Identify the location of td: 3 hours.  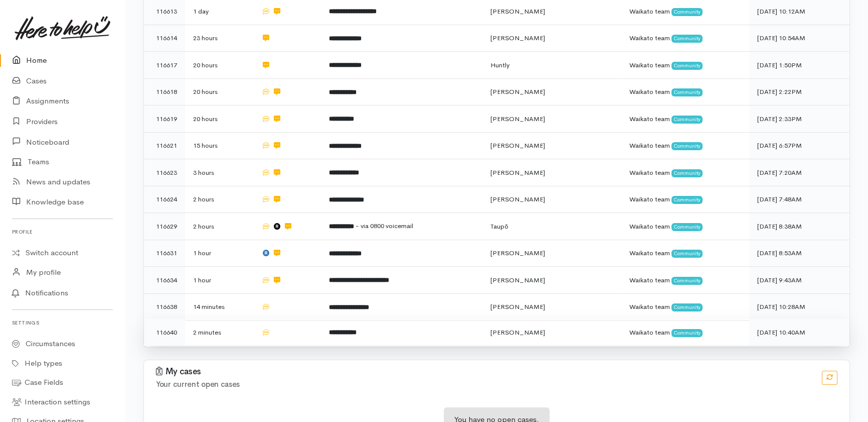
(219, 172).